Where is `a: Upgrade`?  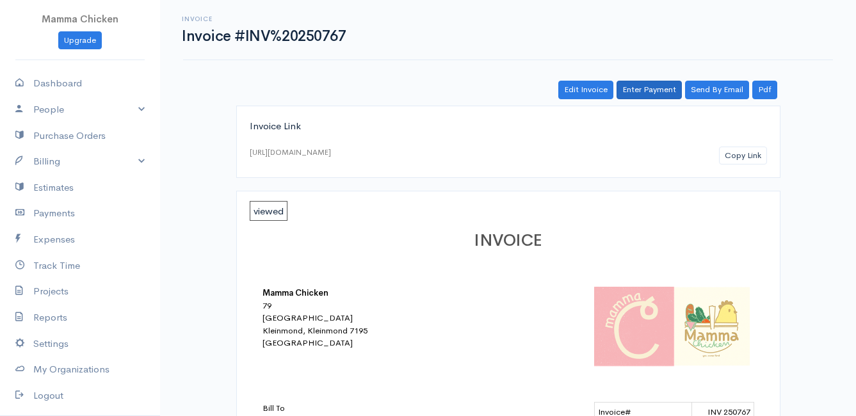
a: Upgrade is located at coordinates (80, 40).